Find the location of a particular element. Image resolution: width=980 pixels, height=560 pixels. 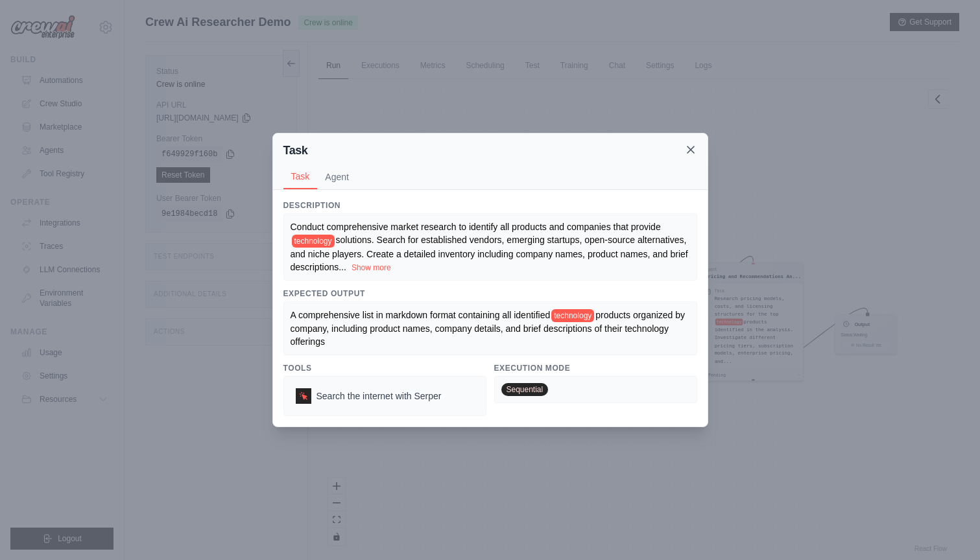

button: Show more is located at coordinates (371, 268).